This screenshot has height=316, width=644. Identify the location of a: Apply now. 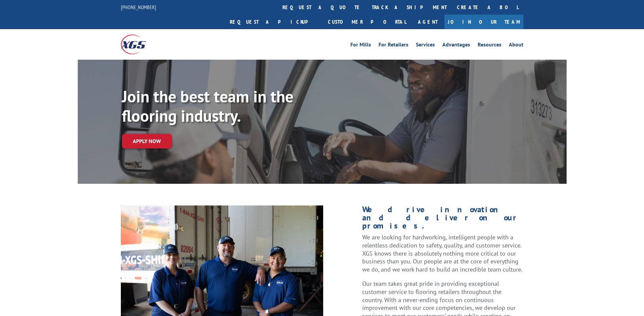
(147, 141).